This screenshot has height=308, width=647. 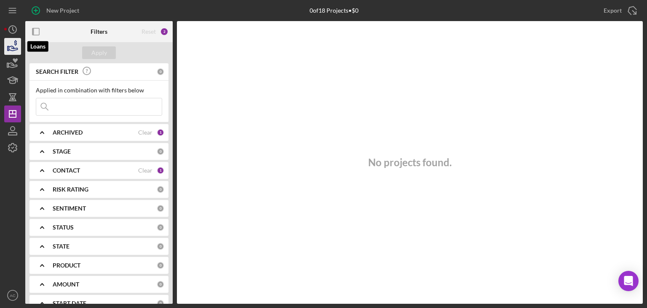 I want to click on div: Reset, so click(x=149, y=32).